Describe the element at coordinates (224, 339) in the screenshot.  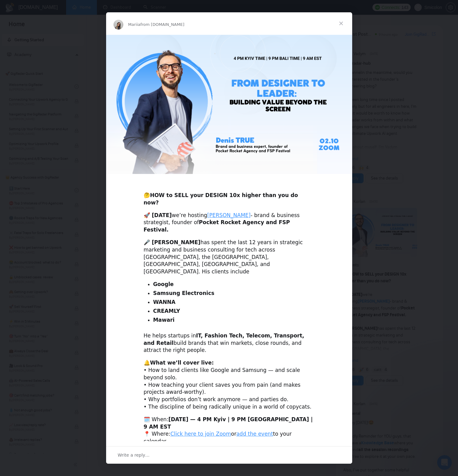
I see `b: IT, Fashion Tech, Telecom, Transport, and Retail` at that location.